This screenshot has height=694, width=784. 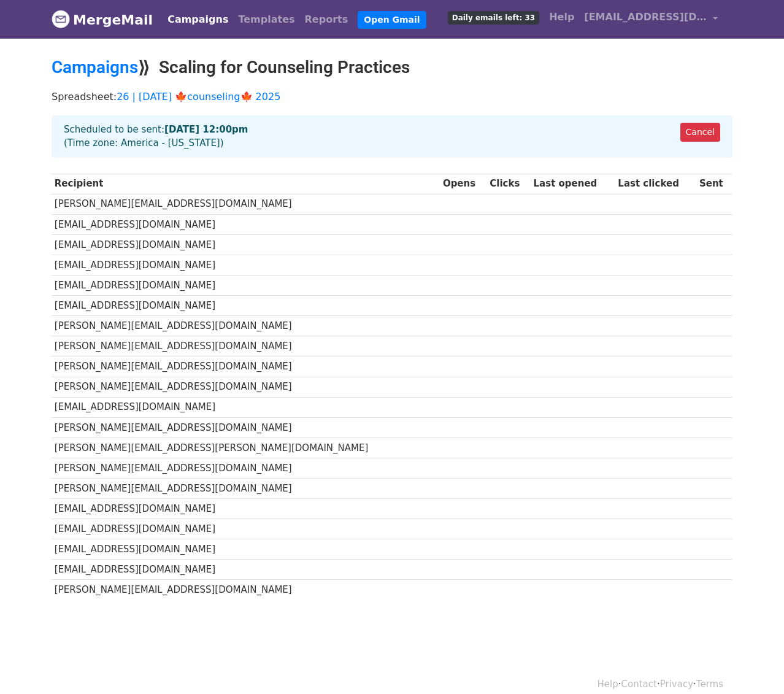 I want to click on th: Opens, so click(x=463, y=184).